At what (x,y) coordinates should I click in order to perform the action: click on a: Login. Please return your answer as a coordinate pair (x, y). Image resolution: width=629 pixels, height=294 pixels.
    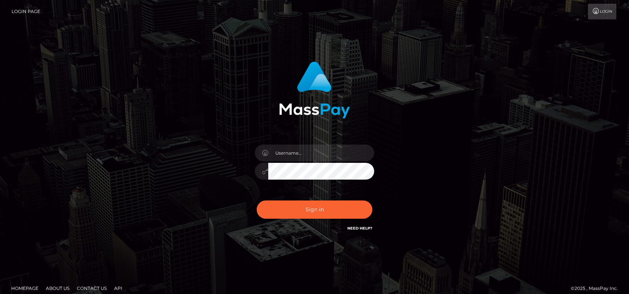
    Looking at the image, I should click on (602, 12).